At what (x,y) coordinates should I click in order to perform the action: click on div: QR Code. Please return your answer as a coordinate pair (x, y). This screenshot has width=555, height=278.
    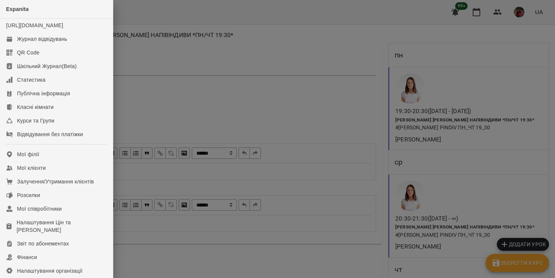
    Looking at the image, I should click on (28, 52).